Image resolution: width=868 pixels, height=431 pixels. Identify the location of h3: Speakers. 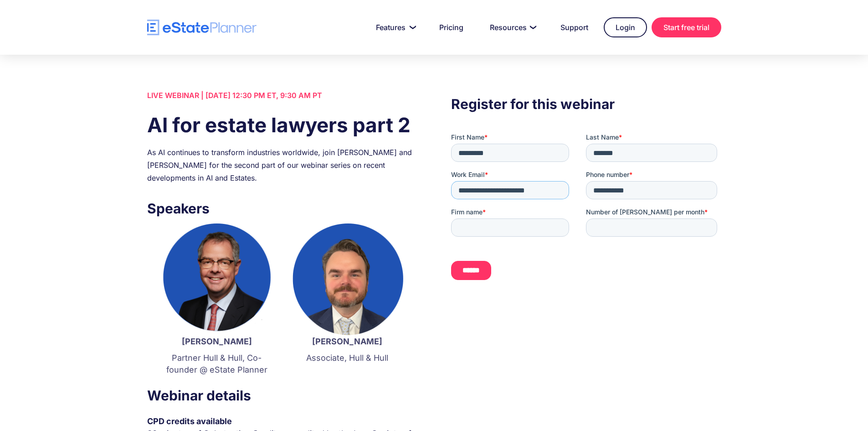
(282, 208).